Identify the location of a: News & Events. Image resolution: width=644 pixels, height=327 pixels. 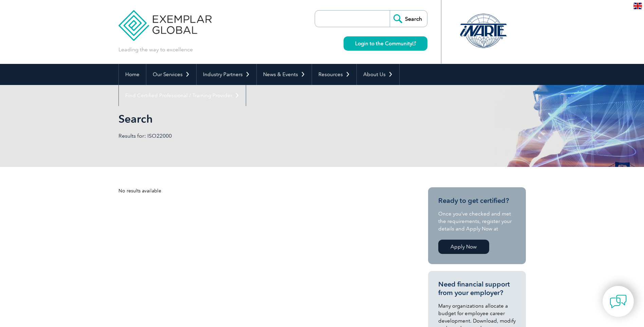
(284, 75).